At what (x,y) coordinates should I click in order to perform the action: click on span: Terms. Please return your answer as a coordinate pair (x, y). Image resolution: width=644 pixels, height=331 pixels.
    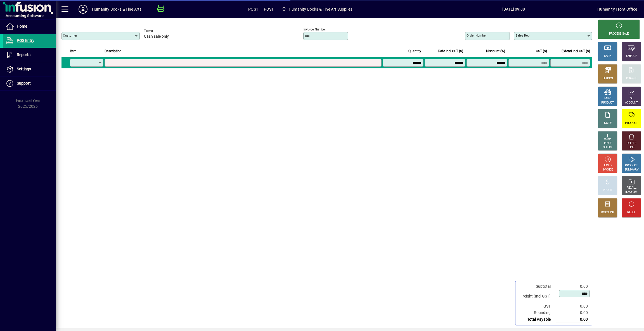
    Looking at the image, I should click on (161, 30).